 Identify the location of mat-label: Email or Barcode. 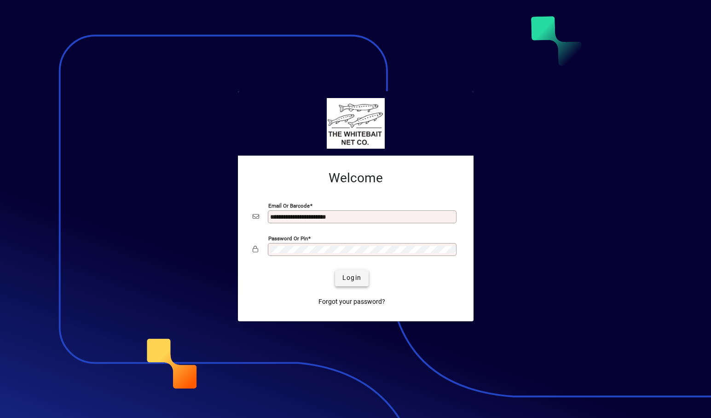
(289, 205).